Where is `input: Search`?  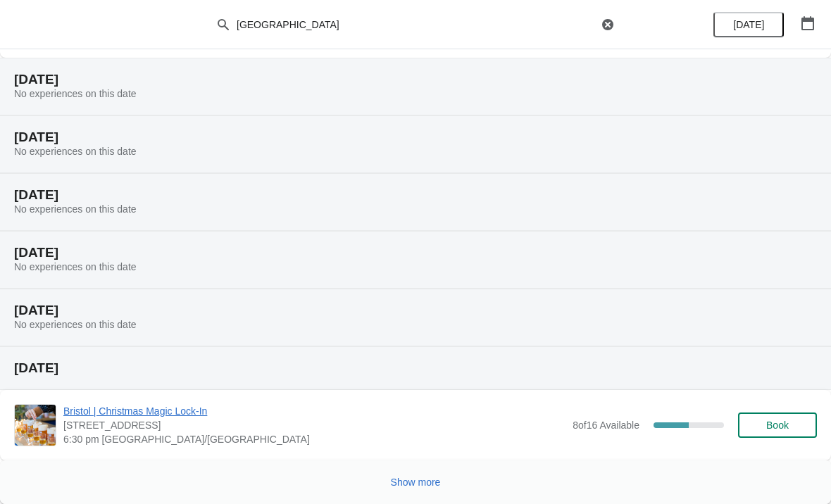
input: Search is located at coordinates (417, 25).